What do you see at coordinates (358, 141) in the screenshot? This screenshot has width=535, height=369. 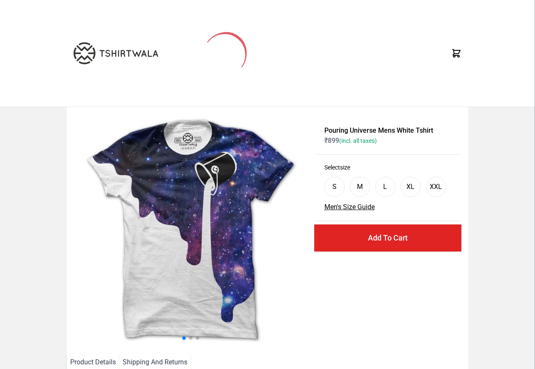 I see `span: (incl. all taxes)` at bounding box center [358, 141].